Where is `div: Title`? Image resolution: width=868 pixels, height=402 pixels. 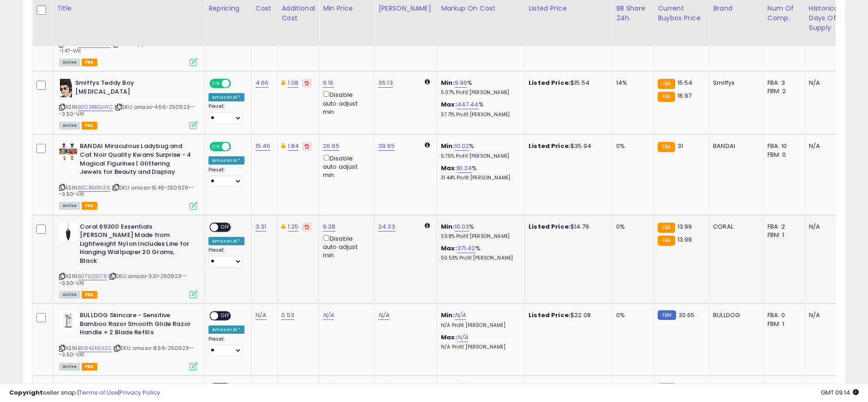 div: Title is located at coordinates (129, 8).